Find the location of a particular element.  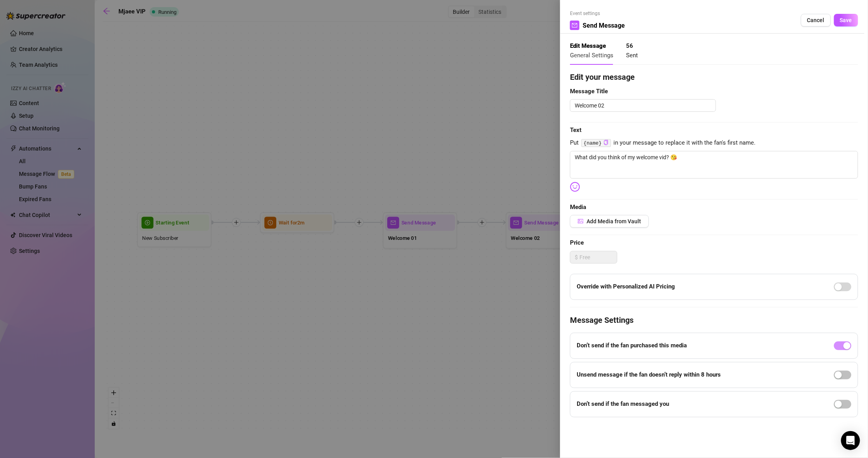

strong: Unsend message if the fan doesn’t reply within 8 hours is located at coordinates (648, 375).